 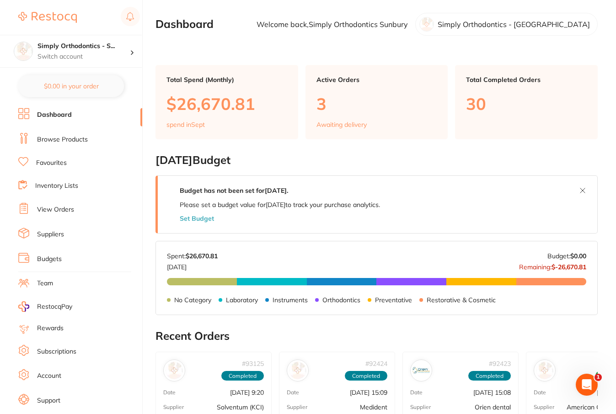 I want to click on p: Total Completed Orders, so click(x=527, y=80).